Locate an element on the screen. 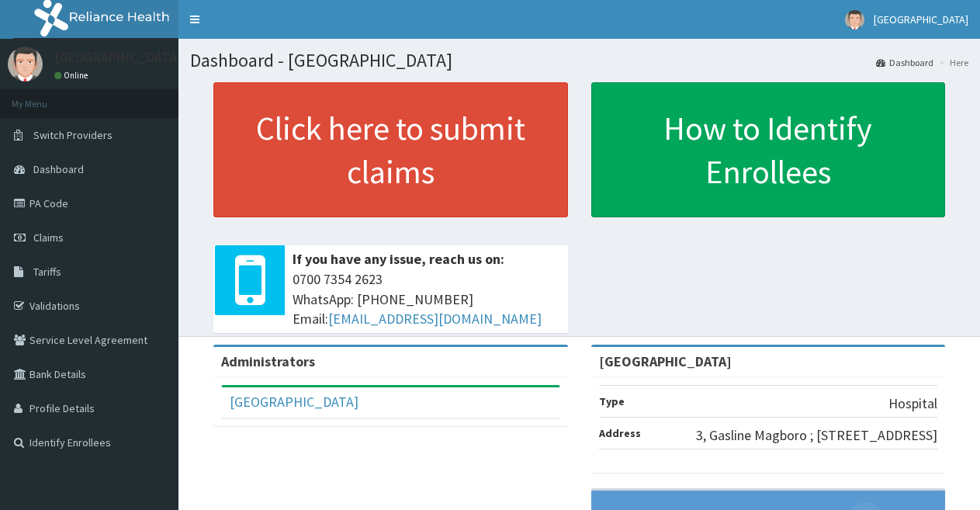 This screenshot has width=980, height=510. p: Hospital is located at coordinates (913, 404).